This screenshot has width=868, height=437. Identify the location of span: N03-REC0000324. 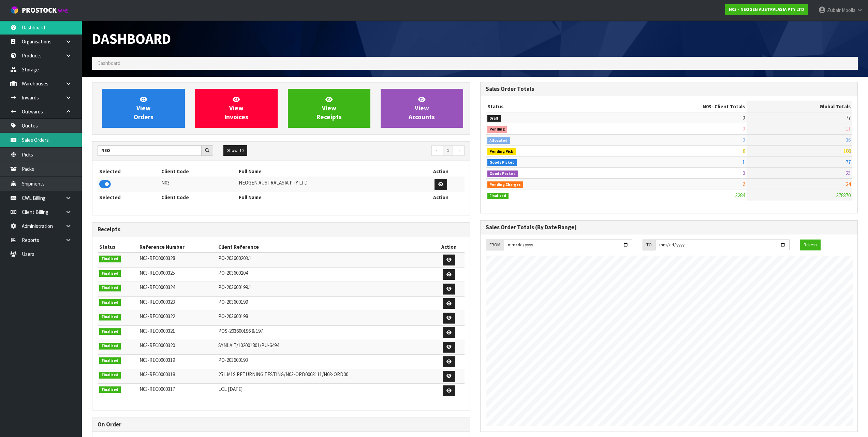
(157, 287).